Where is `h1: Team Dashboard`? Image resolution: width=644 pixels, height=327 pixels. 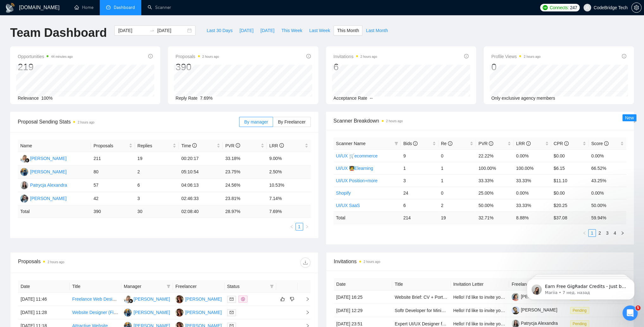
h1: Team Dashboard is located at coordinates (58, 32).